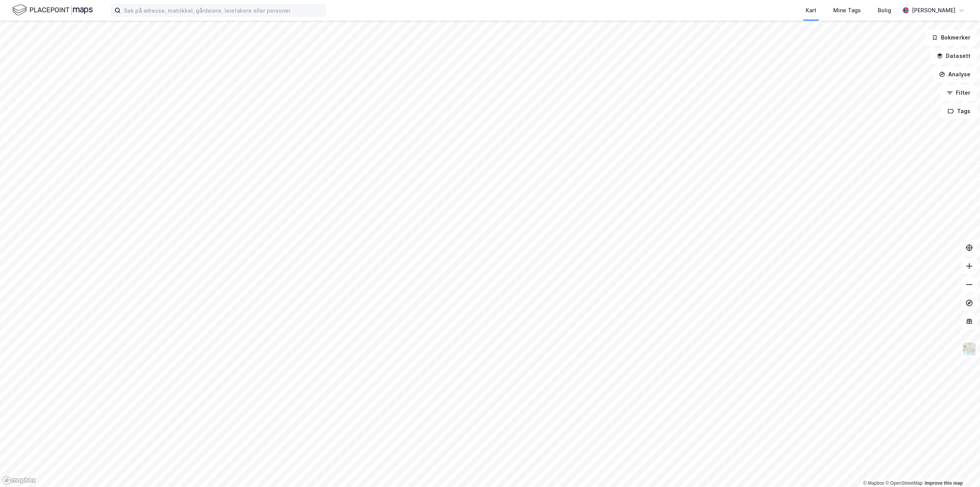 The width and height of the screenshot is (980, 487). I want to click on button: Bokmerker, so click(951, 38).